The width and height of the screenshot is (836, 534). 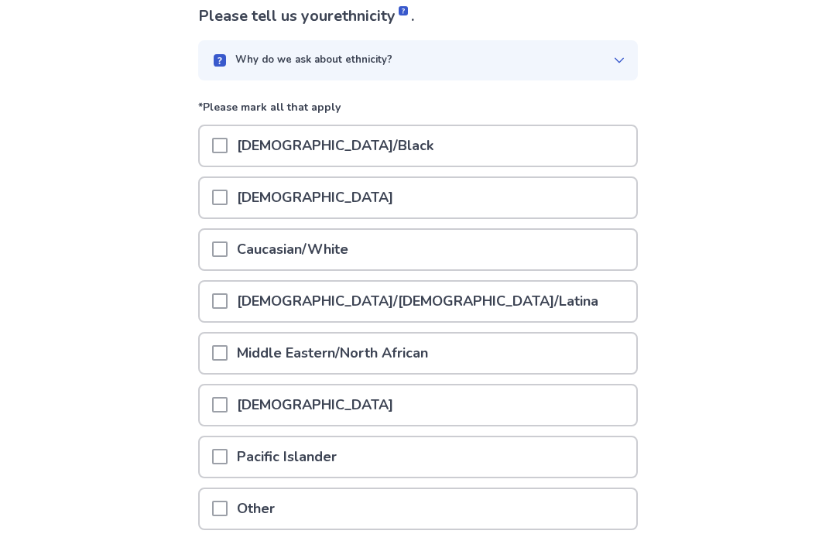 I want to click on span: ethnicity, so click(x=372, y=15).